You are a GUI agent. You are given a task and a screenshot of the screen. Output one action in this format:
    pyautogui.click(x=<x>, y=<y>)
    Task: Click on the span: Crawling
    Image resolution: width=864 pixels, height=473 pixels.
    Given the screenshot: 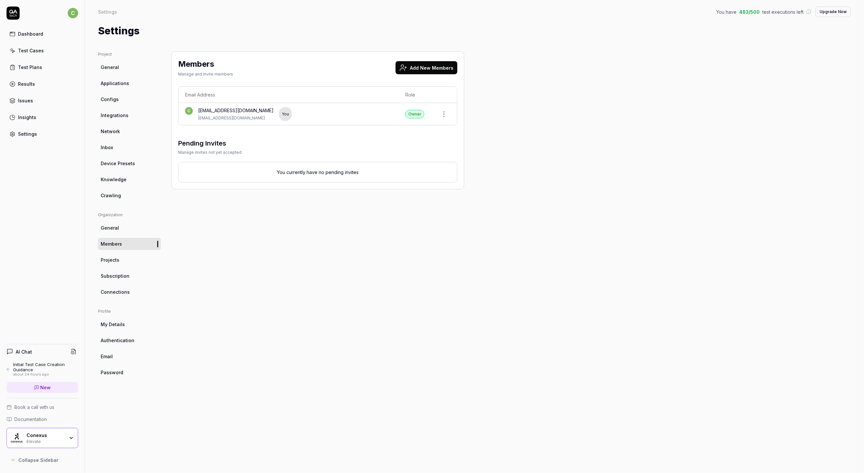 What is the action you would take?
    pyautogui.click(x=111, y=195)
    